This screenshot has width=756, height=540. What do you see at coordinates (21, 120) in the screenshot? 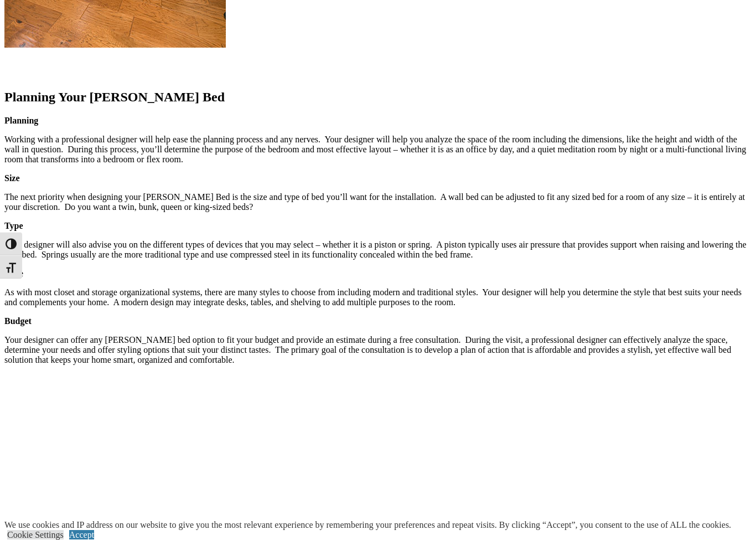
I see `strong: Planning` at bounding box center [21, 120].